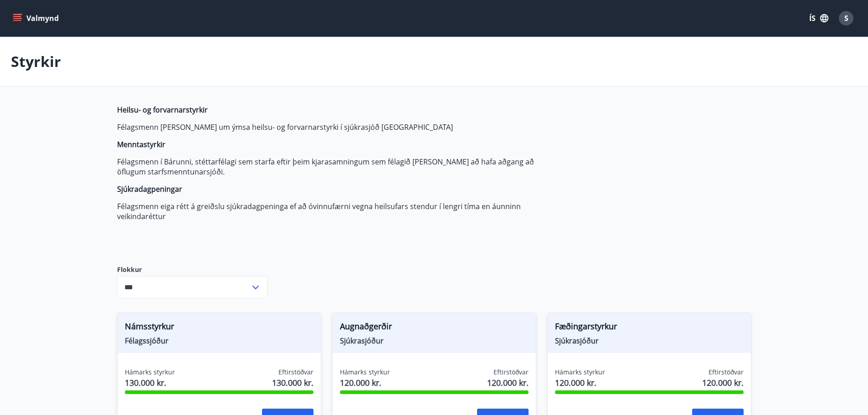 The width and height of the screenshot is (868, 415). What do you see at coordinates (650, 328) in the screenshot?
I see `span: Fæðingarstyrkur` at bounding box center [650, 328].